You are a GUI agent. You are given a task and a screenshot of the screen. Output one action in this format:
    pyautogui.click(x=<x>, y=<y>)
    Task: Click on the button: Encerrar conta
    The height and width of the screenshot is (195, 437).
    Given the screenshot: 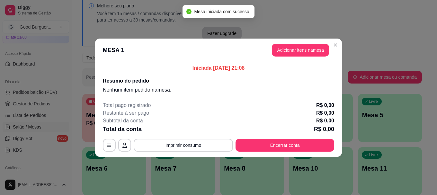 What is the action you would take?
    pyautogui.click(x=285, y=145)
    